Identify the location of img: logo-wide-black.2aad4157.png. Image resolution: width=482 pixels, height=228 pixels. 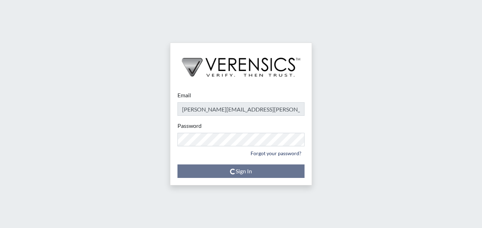
(241, 63).